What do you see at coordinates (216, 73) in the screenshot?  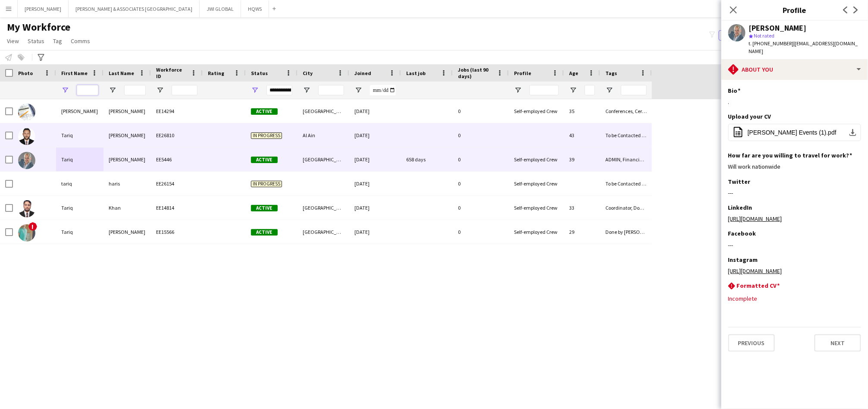 I see `span: Rating` at bounding box center [216, 73].